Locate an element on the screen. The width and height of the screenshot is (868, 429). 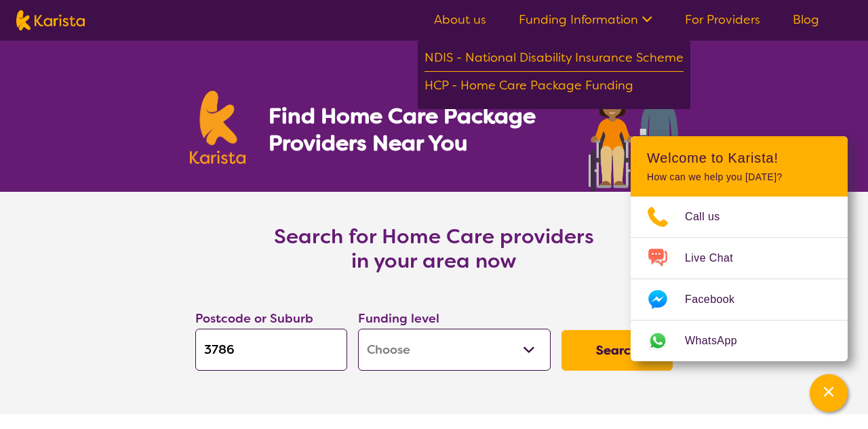
span: WhatsApp is located at coordinates (719, 341).